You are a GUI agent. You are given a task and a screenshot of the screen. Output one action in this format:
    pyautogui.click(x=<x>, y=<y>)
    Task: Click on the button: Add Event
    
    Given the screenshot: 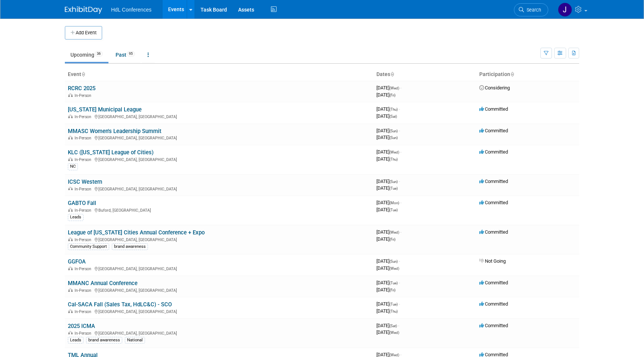 What is the action you would take?
    pyautogui.click(x=84, y=33)
    